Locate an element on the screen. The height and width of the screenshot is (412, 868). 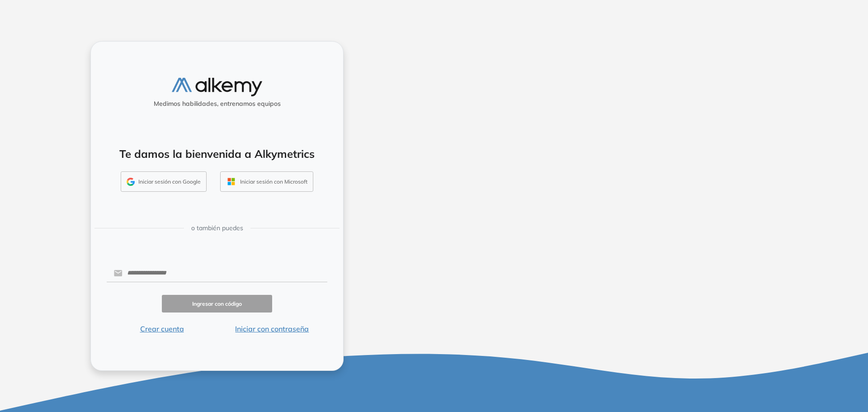
img: logo-alkemy is located at coordinates (217, 87).